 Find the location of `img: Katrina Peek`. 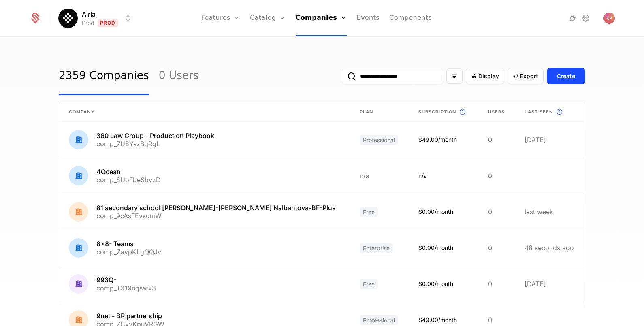

img: Katrina Peek is located at coordinates (609, 18).